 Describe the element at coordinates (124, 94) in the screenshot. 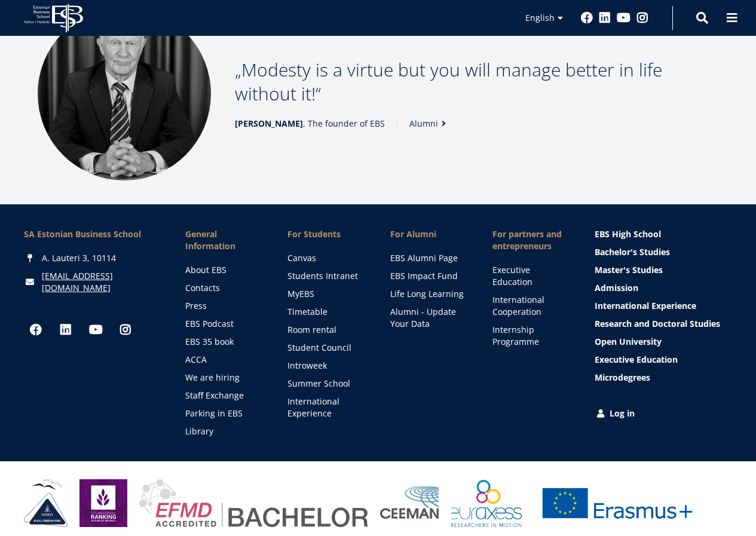

I see `img: Madis Habakuk` at that location.